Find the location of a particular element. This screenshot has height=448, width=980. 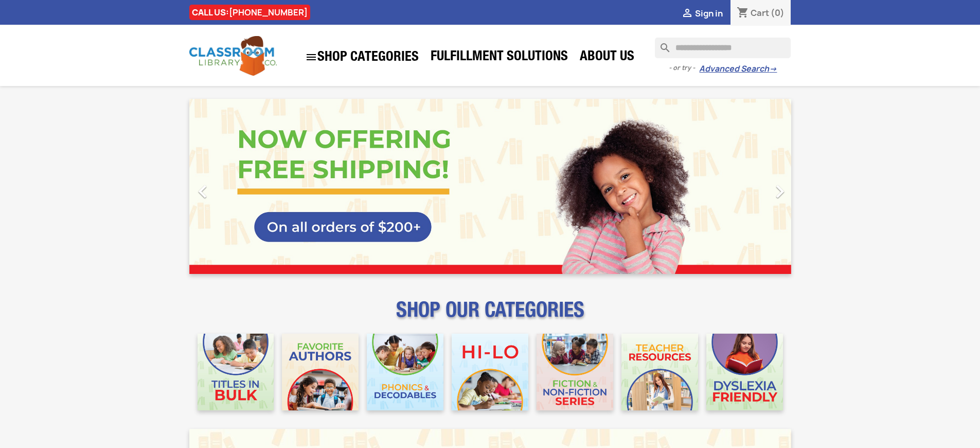

img: Classroom Library Company is located at coordinates (233, 55).